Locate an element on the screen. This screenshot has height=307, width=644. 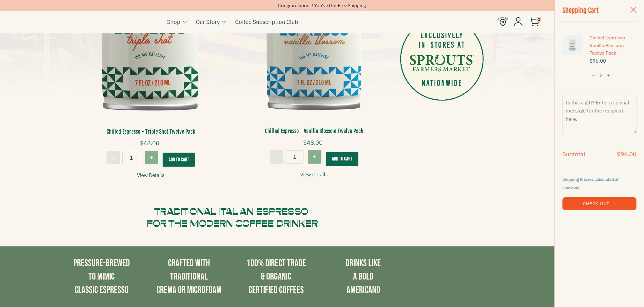
h3: Chilled Espresso - Triple Shot Twelve Pack is located at coordinates (151, 131).